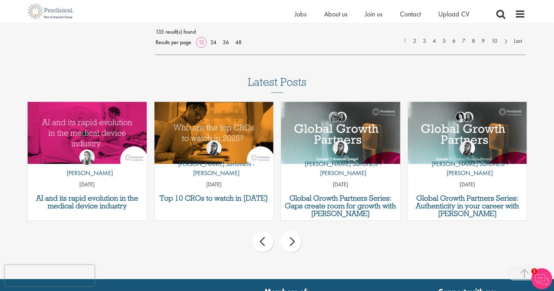 This screenshot has height=291, width=554. What do you see at coordinates (444, 41) in the screenshot?
I see `a: 5` at bounding box center [444, 41].